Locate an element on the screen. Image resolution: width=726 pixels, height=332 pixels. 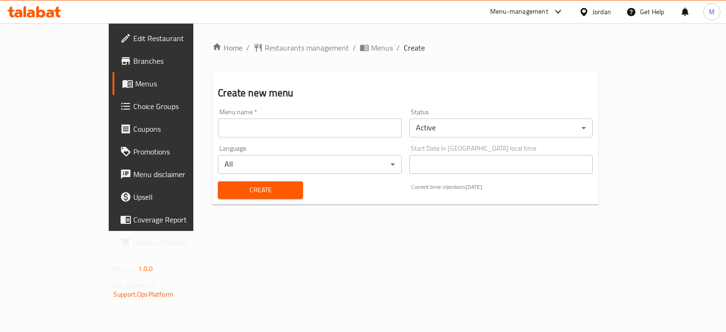
a: Promotions is located at coordinates (171, 152).